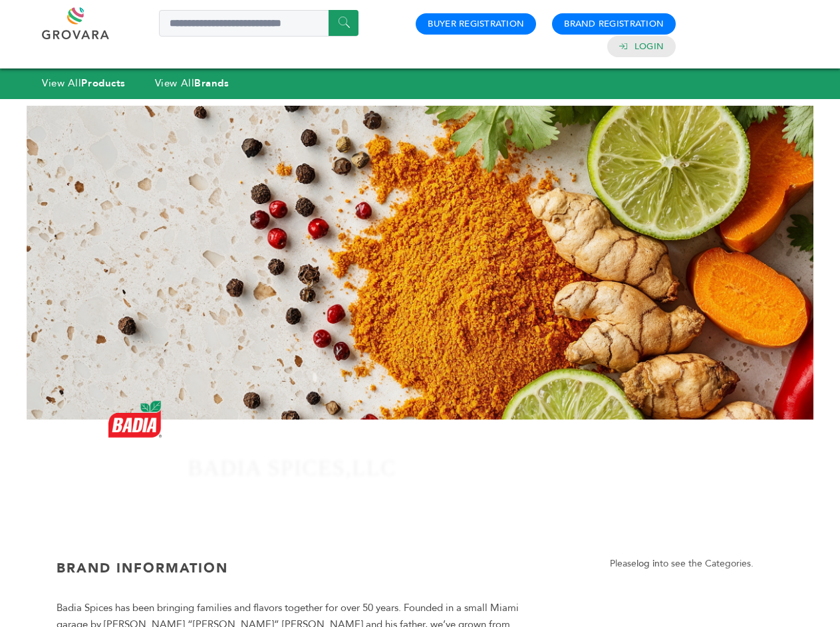 The image size is (840, 627). Describe the element at coordinates (475, 24) in the screenshot. I see `a: Buyer Registration` at that location.